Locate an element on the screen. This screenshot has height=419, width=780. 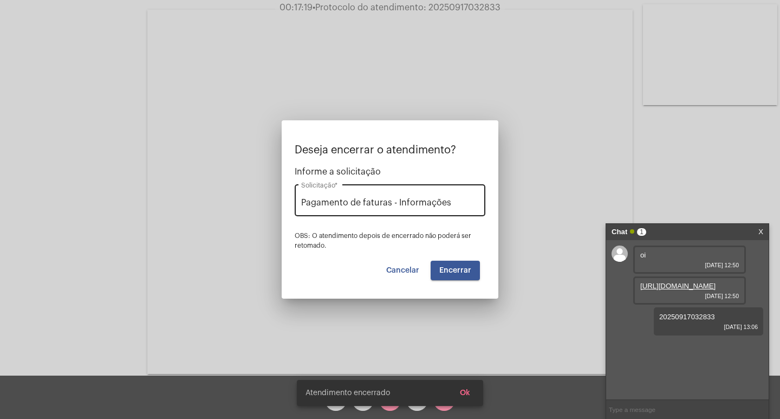
button: Encerrar is located at coordinates (455, 270).